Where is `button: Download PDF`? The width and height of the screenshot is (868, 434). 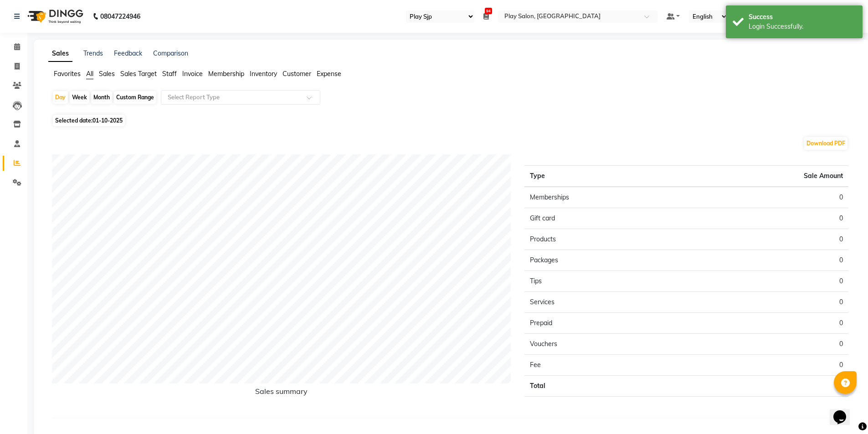
button: Download PDF is located at coordinates (826, 143).